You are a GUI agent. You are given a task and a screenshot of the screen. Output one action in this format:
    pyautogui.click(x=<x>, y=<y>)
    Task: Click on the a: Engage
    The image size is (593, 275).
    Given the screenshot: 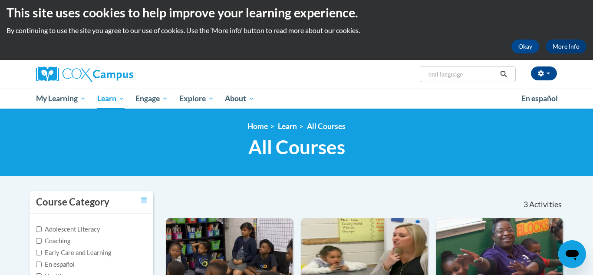 What is the action you would take?
    pyautogui.click(x=151, y=98)
    